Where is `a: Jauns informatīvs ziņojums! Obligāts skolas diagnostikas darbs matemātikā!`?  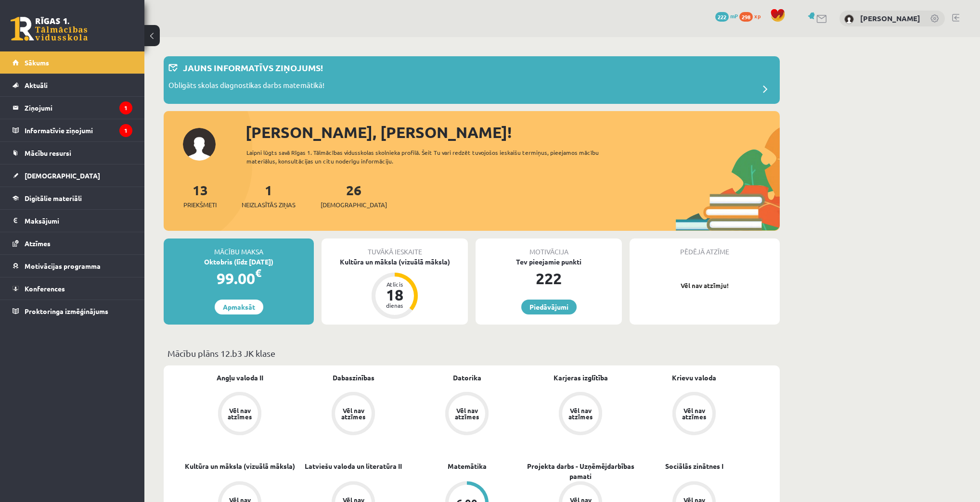 a: Jauns informatīvs ziņojums! Obligāts skolas diagnostikas darbs matemātikā! is located at coordinates (472, 79).